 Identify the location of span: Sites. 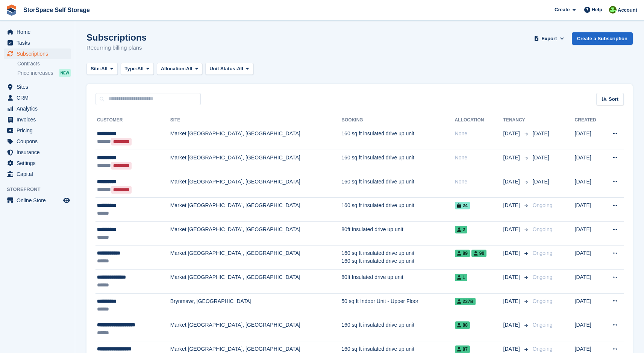
(39, 87).